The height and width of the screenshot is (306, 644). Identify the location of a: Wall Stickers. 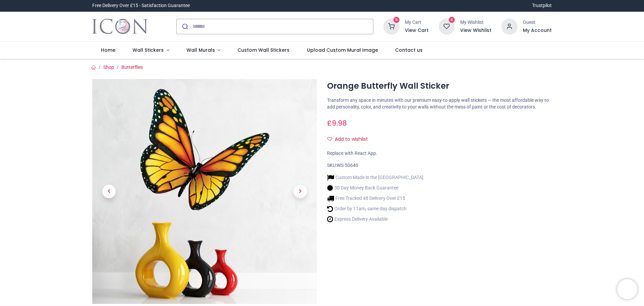
(151, 50).